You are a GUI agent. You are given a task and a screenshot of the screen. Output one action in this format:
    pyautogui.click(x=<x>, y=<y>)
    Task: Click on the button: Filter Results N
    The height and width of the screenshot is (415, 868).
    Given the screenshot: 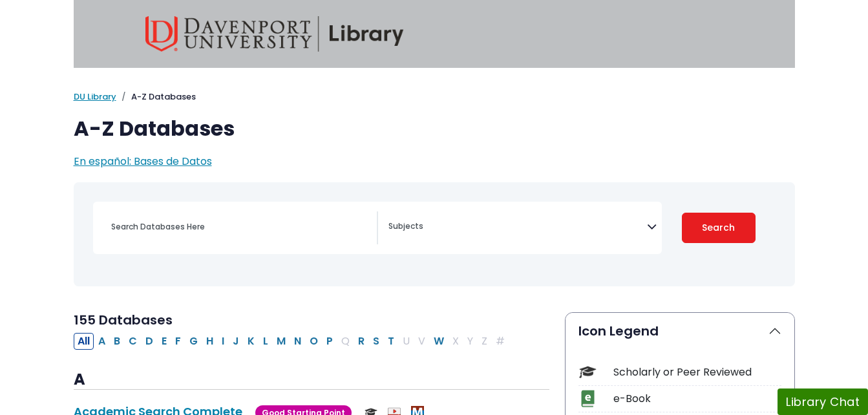 What is the action you would take?
    pyautogui.click(x=297, y=342)
    